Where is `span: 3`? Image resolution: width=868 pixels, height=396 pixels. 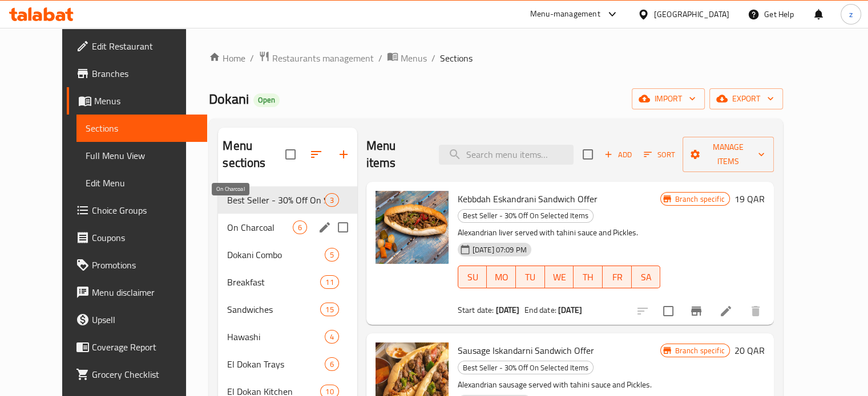
span: 3 is located at coordinates (332, 201).